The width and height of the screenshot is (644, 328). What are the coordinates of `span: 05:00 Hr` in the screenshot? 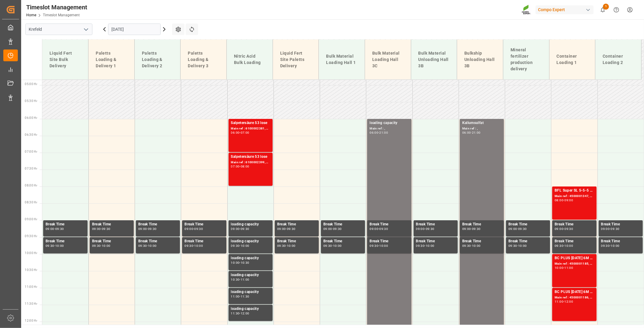 It's located at (31, 84).